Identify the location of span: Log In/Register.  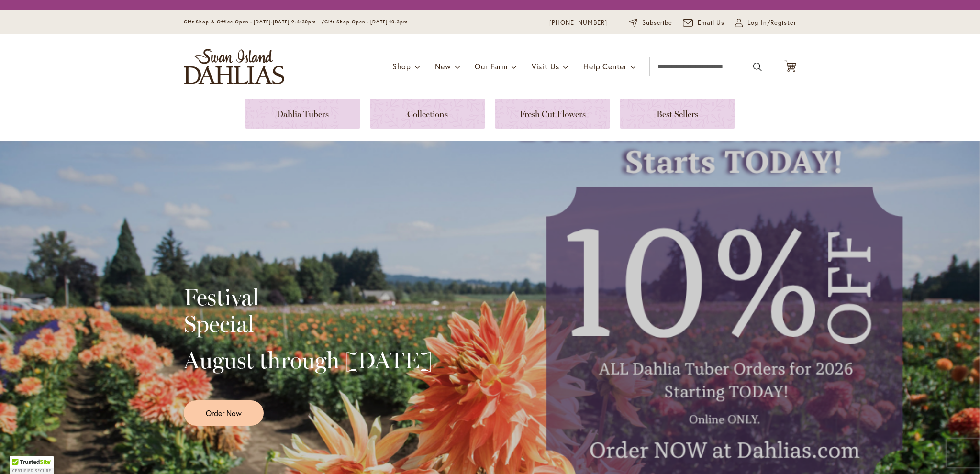
(772, 23).